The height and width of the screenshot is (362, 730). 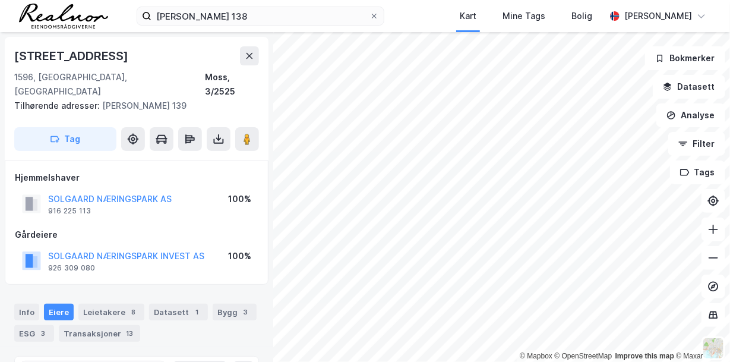 I want to click on div: 1, so click(x=197, y=312).